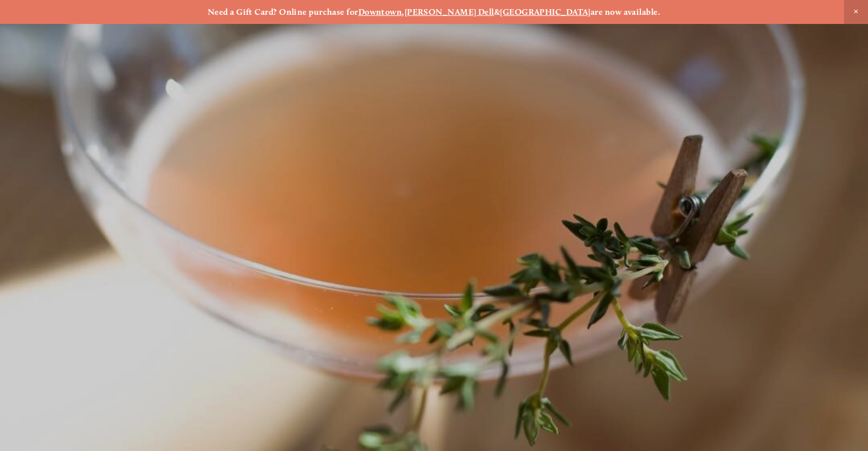 Image resolution: width=868 pixels, height=451 pixels. Describe the element at coordinates (380, 12) in the screenshot. I see `strong: Downtown` at that location.